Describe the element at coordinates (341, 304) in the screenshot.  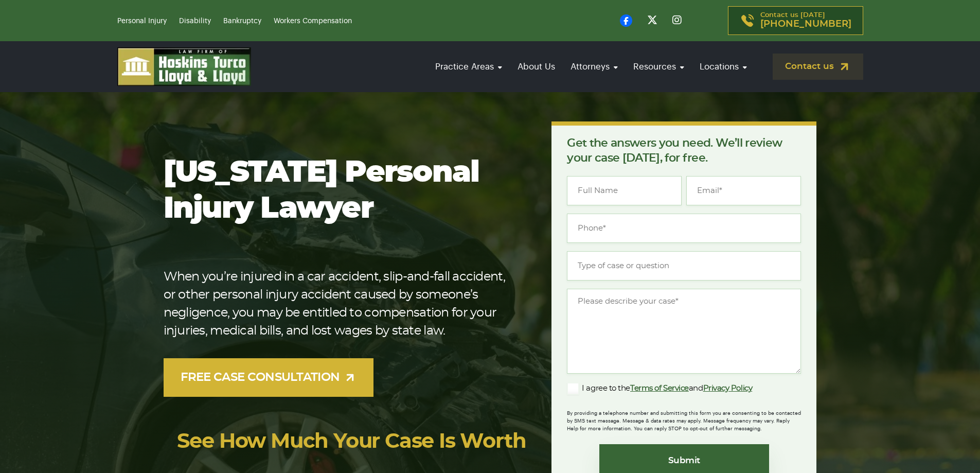
I see `p: When you’re injured in a car accident, slip-and-fall accident, or other personal injury accident ...` at that location.